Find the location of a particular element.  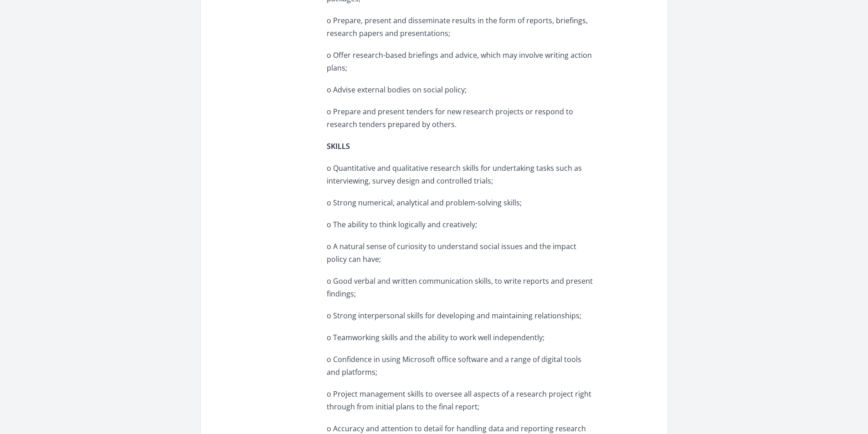

p: o A natural sense of curiosity to understand social issues and the impact policy can have; is located at coordinates (460, 253).